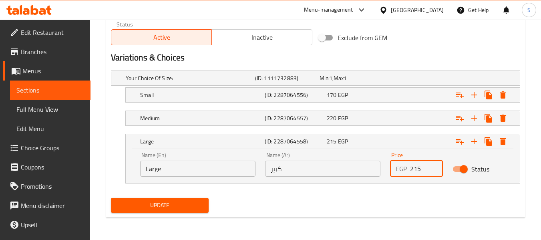 This screenshot has height=240, width=541. What do you see at coordinates (47, 32) in the screenshot?
I see `a: Edit Restaurant` at bounding box center [47, 32].